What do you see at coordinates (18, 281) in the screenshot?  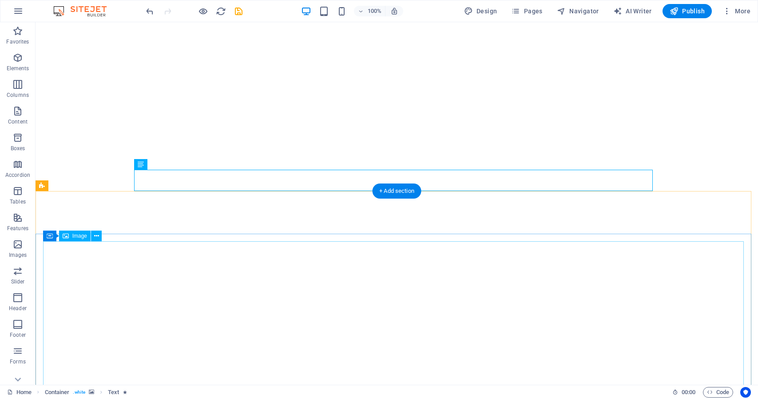 I see `p: Slider` at bounding box center [18, 281].